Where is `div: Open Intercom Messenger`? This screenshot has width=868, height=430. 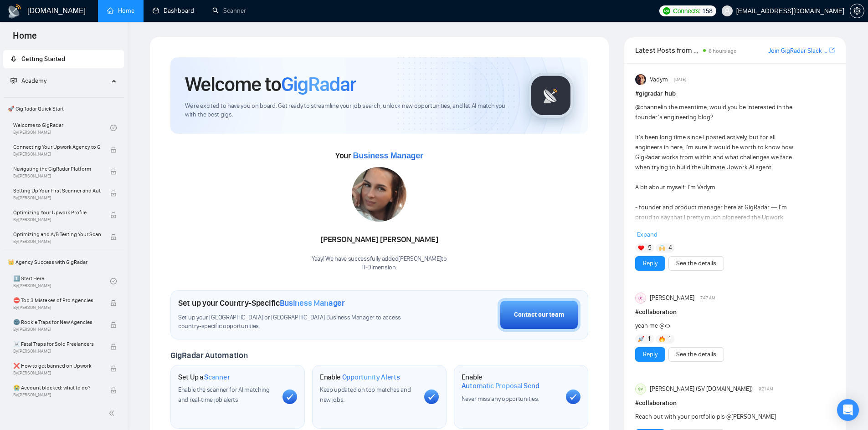 div: Open Intercom Messenger is located at coordinates (848, 410).